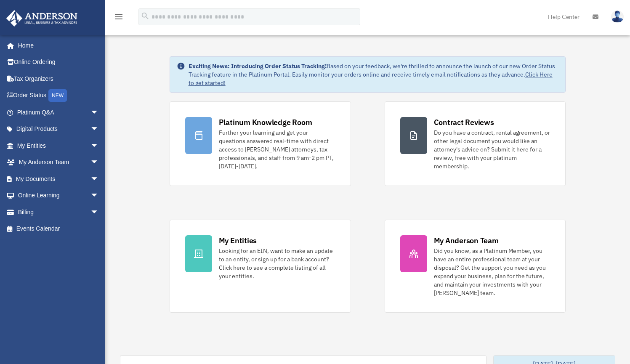 The width and height of the screenshot is (630, 364). I want to click on a: My Anderson Teamarrow_drop_down, so click(58, 163).